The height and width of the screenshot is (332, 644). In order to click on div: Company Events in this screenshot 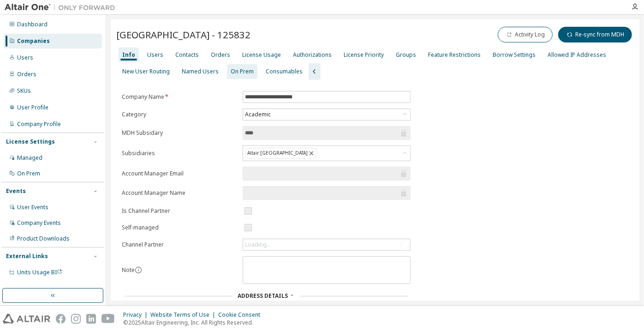, I will do `click(39, 223)`.